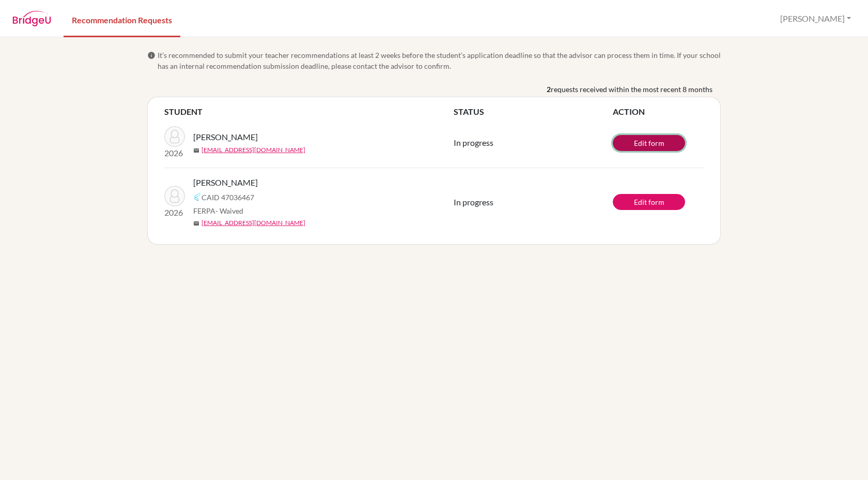 The height and width of the screenshot is (480, 868). Describe the element at coordinates (309, 112) in the screenshot. I see `th: STUDENT` at that location.